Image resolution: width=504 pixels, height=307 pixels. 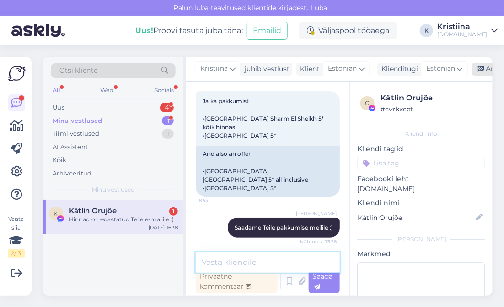 What do you see at coordinates (16, 253) in the screenshot?
I see `div: 2 / 3` at bounding box center [16, 253].